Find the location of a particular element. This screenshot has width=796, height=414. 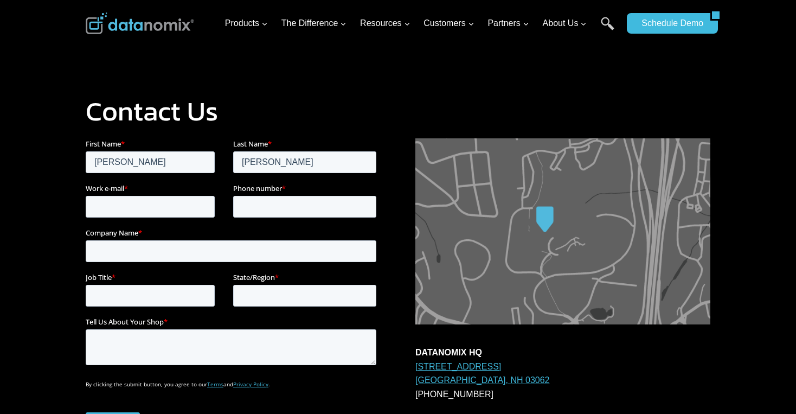

span: Partners is located at coordinates (508, 23).